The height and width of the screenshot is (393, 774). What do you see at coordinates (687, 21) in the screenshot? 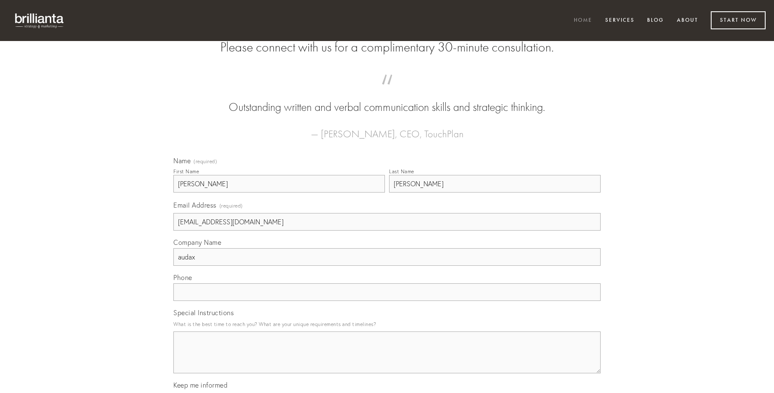
I see `a: About` at bounding box center [687, 21].